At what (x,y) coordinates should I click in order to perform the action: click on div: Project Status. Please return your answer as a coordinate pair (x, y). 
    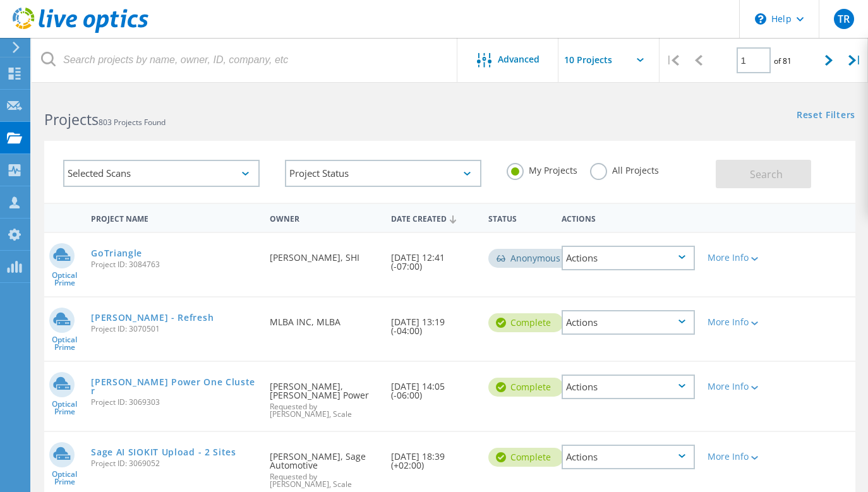
    Looking at the image, I should click on (383, 173).